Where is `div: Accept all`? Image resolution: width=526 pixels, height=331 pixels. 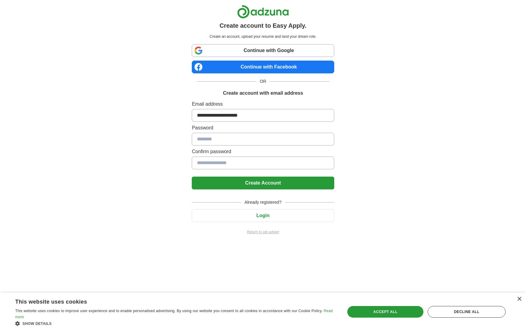 div: Accept all is located at coordinates (386, 312).